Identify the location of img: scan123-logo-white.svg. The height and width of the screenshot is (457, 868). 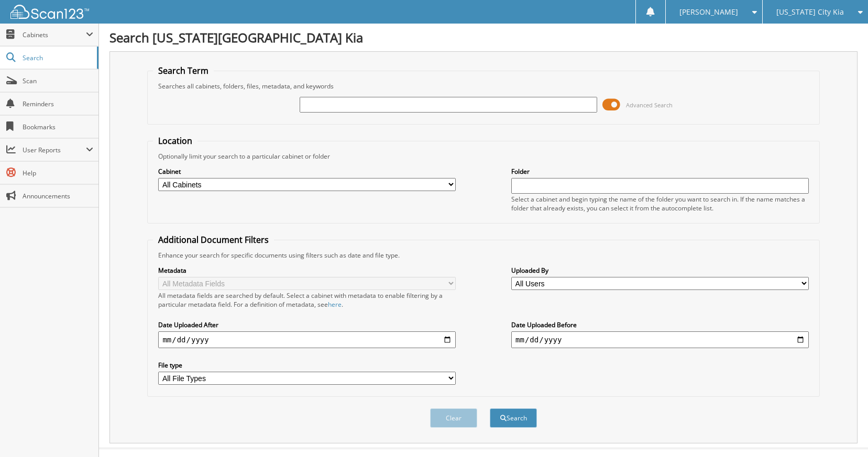
(50, 12).